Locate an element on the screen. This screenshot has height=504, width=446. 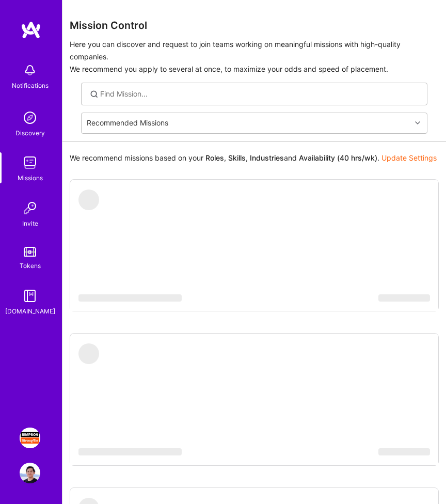
div: Missions is located at coordinates (30, 178).